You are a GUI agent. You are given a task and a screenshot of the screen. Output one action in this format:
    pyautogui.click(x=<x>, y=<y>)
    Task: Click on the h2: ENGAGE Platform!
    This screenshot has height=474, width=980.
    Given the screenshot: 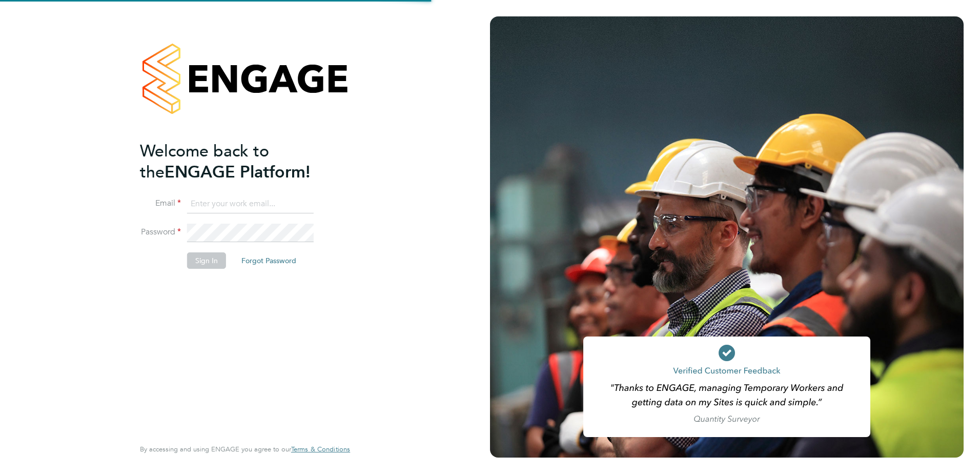 What is the action you would take?
    pyautogui.click(x=240, y=161)
    